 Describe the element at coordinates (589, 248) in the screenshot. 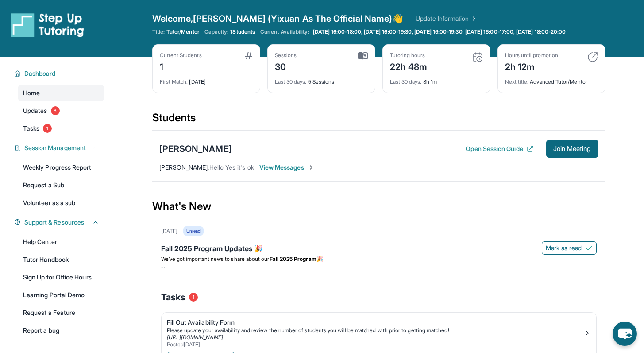

I see `img: Mark as read` at that location.